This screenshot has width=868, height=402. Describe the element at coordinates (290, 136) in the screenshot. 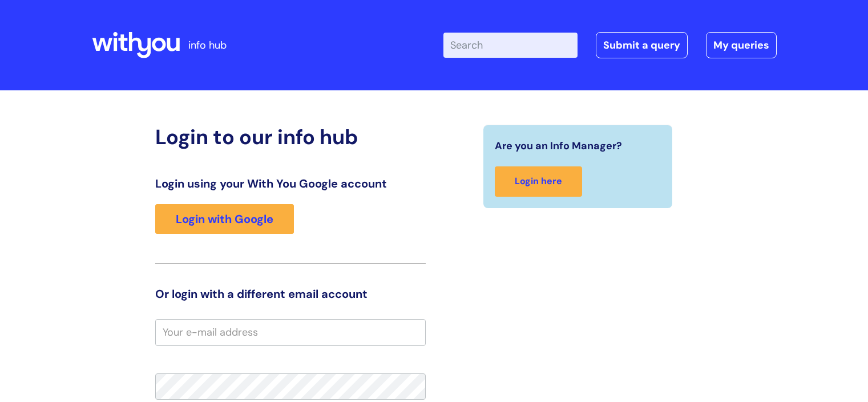

I see `h2: Login to our info hub` at that location.